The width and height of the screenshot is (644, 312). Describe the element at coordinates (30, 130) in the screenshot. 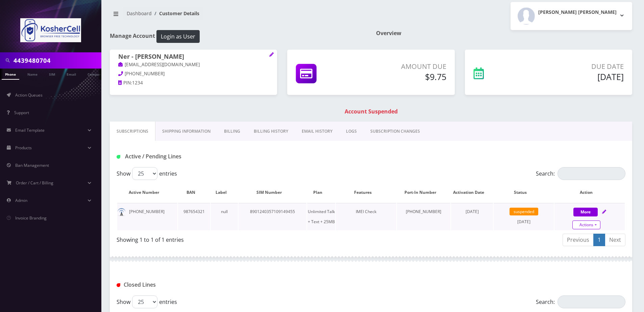

I see `span: Email Template` at that location.